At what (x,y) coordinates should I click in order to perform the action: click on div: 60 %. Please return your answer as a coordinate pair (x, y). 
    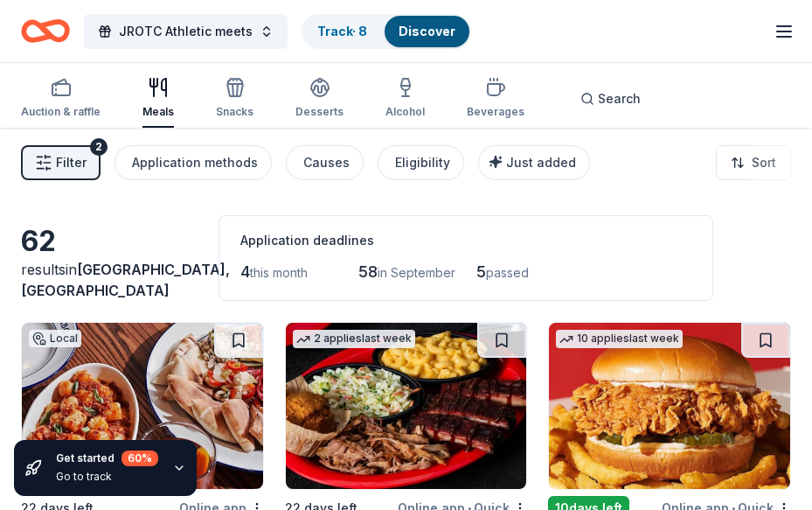
    Looking at the image, I should click on (140, 459).